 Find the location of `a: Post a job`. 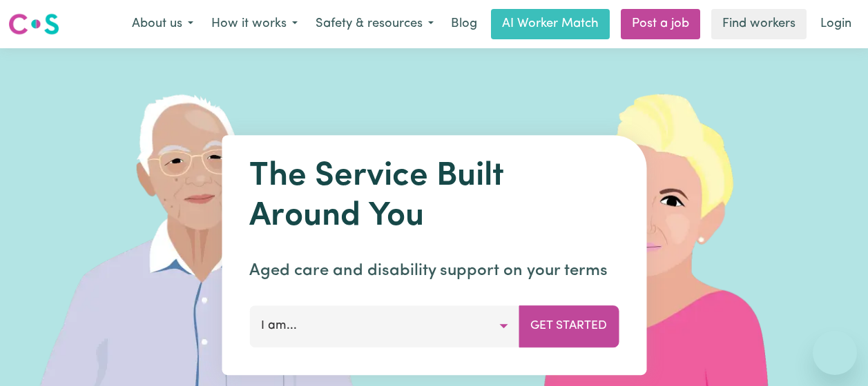

a: Post a job is located at coordinates (660, 24).